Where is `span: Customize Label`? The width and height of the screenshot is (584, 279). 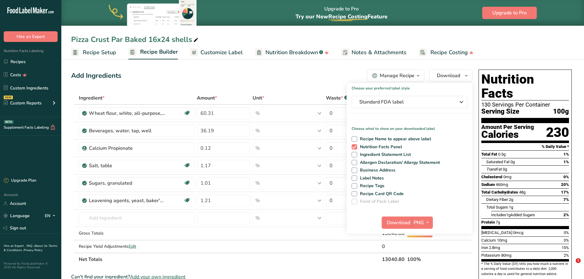 span: Customize Label is located at coordinates (222, 52).